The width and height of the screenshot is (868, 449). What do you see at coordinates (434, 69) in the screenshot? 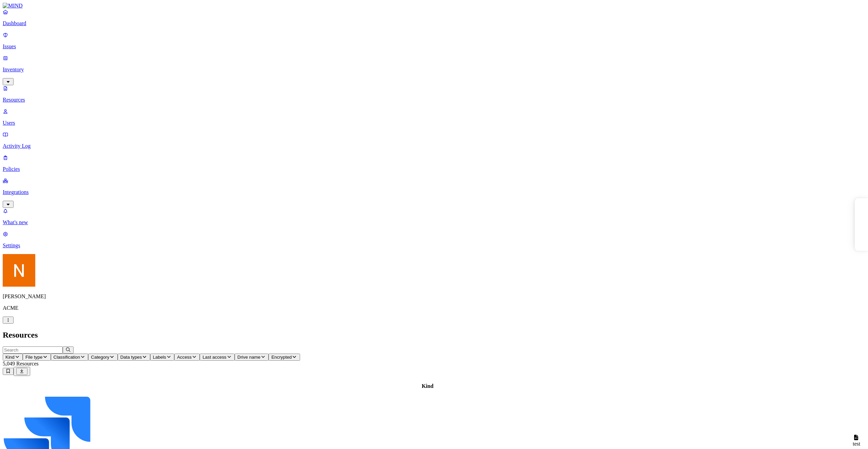
I see `p: Inventory` at bounding box center [434, 69].